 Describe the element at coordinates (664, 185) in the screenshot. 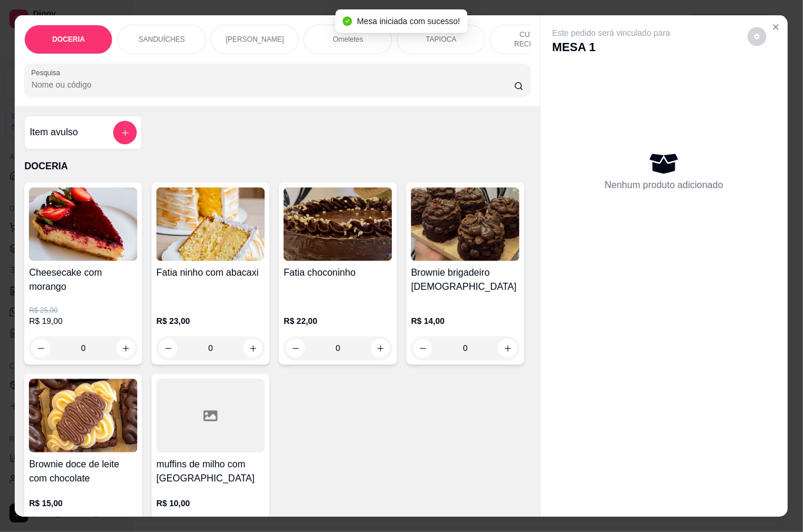

I see `p: Nenhum produto adicionado` at that location.